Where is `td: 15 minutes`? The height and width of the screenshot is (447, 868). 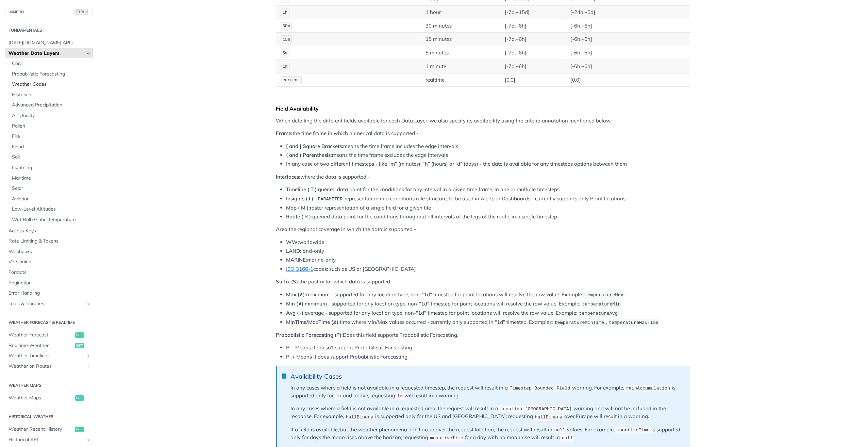
td: 15 minutes is located at coordinates (460, 40).